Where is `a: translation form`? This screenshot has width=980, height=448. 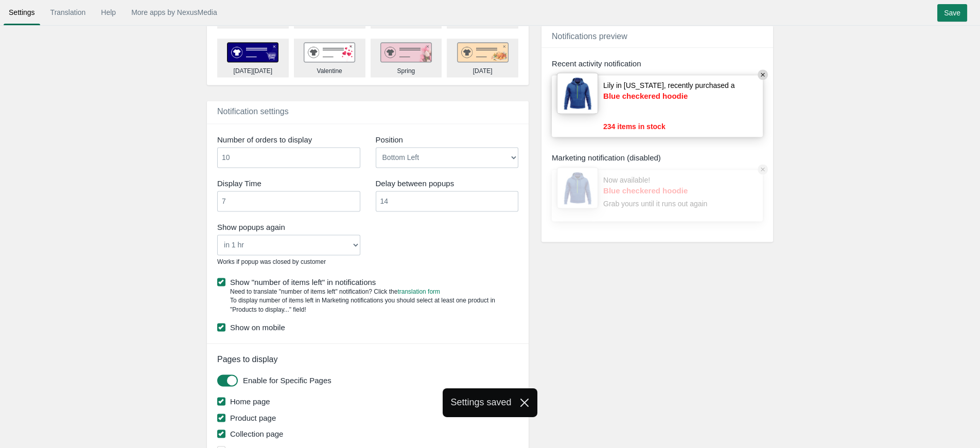
a: translation form is located at coordinates (418, 291).